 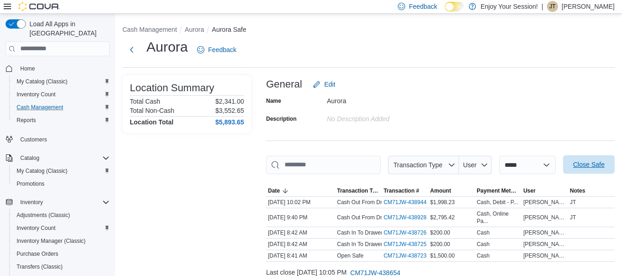 What do you see at coordinates (63, 202) in the screenshot?
I see `span: Inventory` at bounding box center [63, 202].